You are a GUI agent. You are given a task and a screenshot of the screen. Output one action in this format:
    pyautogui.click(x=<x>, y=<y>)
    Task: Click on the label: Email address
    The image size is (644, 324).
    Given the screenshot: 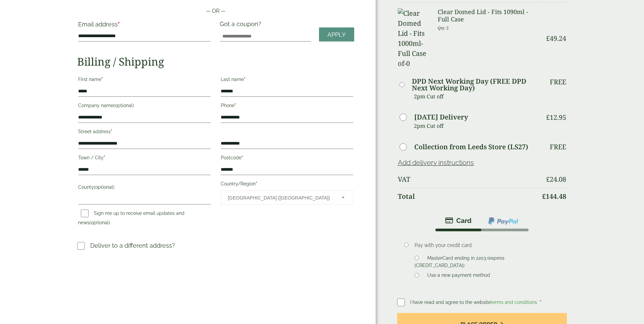 What is the action you would take?
    pyautogui.click(x=144, y=26)
    